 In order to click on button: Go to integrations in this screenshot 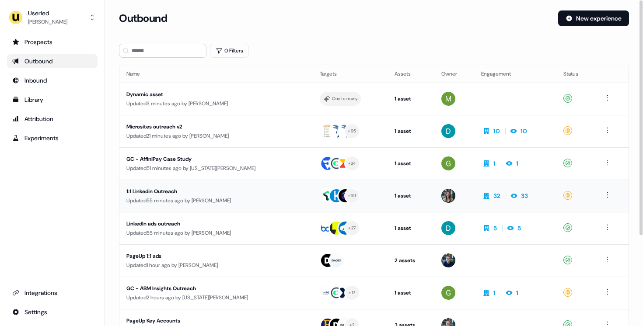, I will do `click(52, 312)`.